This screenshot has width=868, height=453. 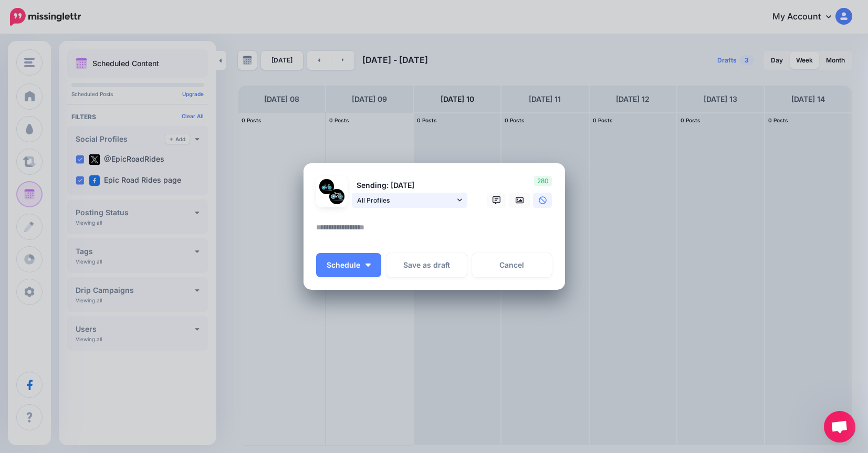 I want to click on button: Schedule, so click(x=348, y=265).